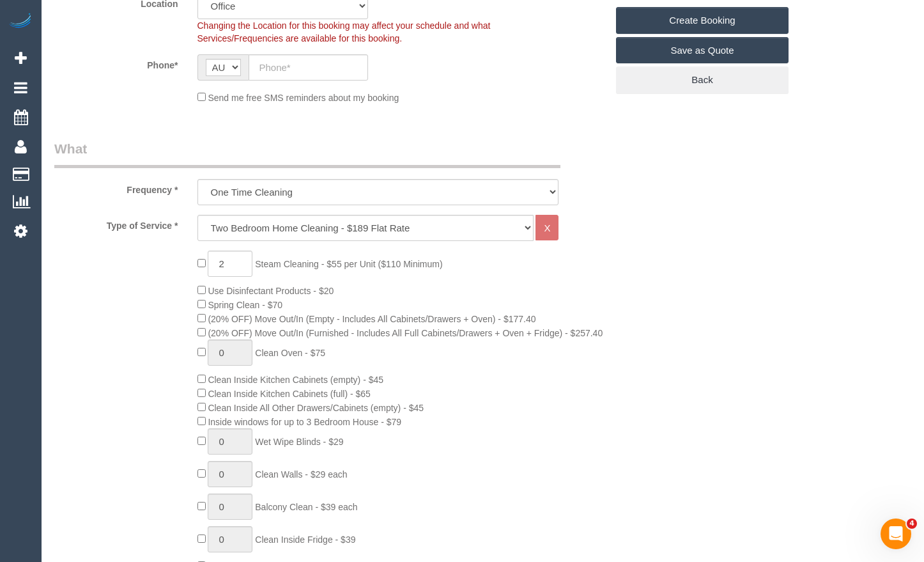 Image resolution: width=924 pixels, height=562 pixels. What do you see at coordinates (21, 22) in the screenshot?
I see `a: Automaid Logo` at bounding box center [21, 22].